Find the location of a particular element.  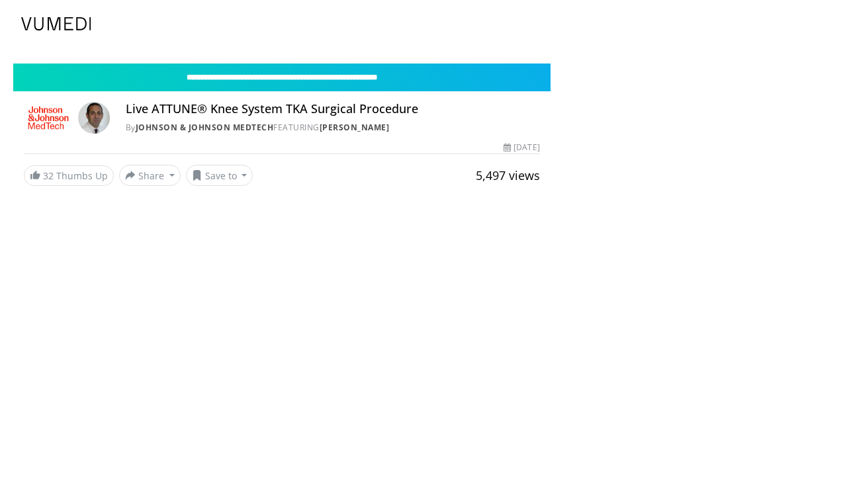

img: Johnson & Johnson MedTech is located at coordinates (48, 118).